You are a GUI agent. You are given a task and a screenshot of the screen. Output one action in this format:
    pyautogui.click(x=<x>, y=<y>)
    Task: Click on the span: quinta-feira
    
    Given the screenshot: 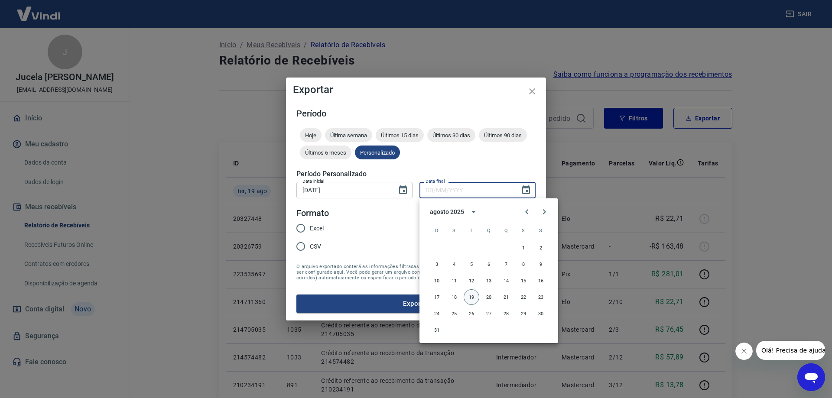 What is the action you would take?
    pyautogui.click(x=506, y=231)
    